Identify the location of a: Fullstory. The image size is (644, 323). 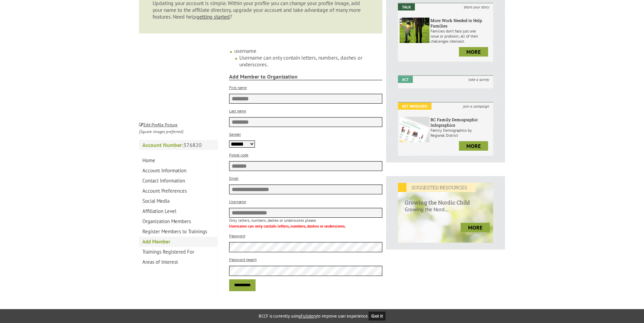
(309, 316).